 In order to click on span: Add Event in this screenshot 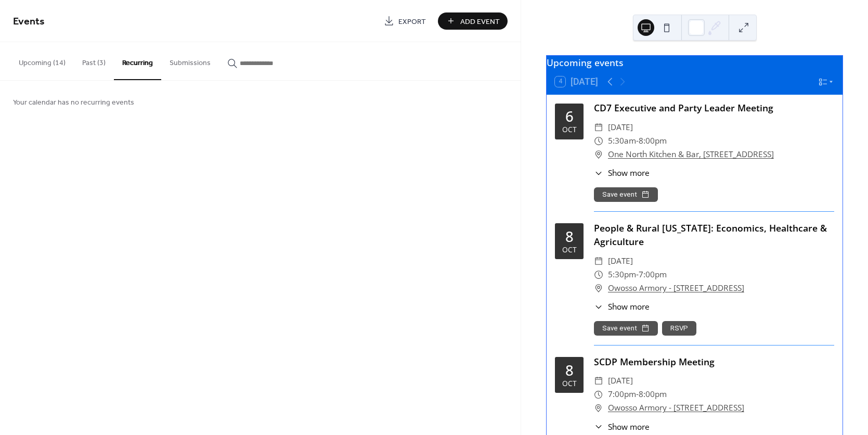, I will do `click(480, 21)`.